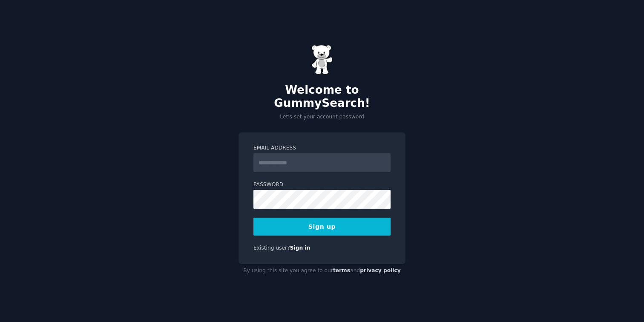  What do you see at coordinates (322, 271) in the screenshot?
I see `div: By using this site you agree to our and` at bounding box center [322, 271].